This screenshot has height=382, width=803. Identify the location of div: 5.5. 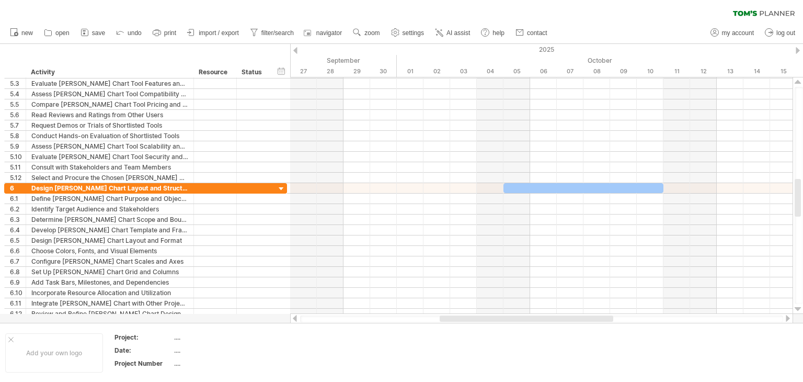
(18, 104).